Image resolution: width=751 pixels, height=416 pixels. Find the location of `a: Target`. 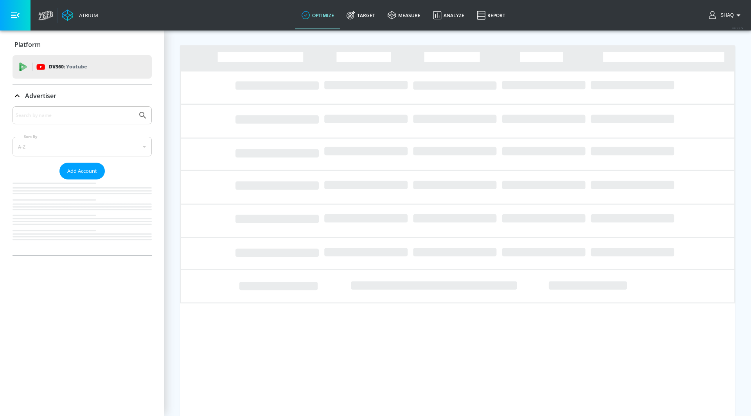

a: Target is located at coordinates (361, 15).